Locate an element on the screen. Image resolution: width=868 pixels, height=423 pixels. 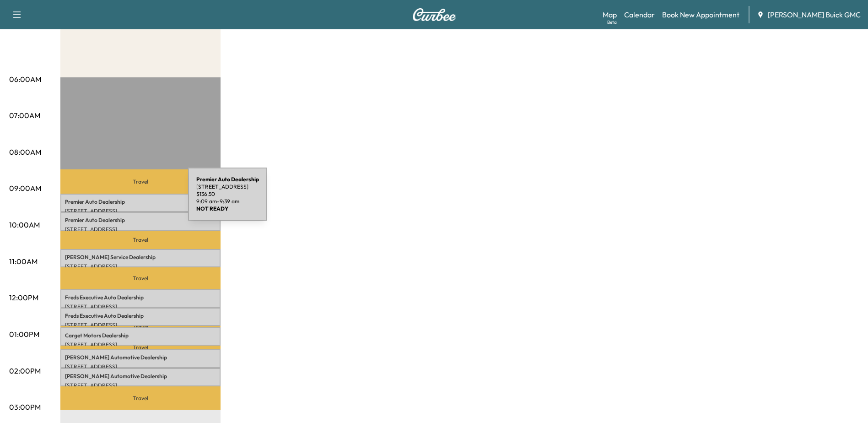
p: 02:00PM is located at coordinates (25, 371).